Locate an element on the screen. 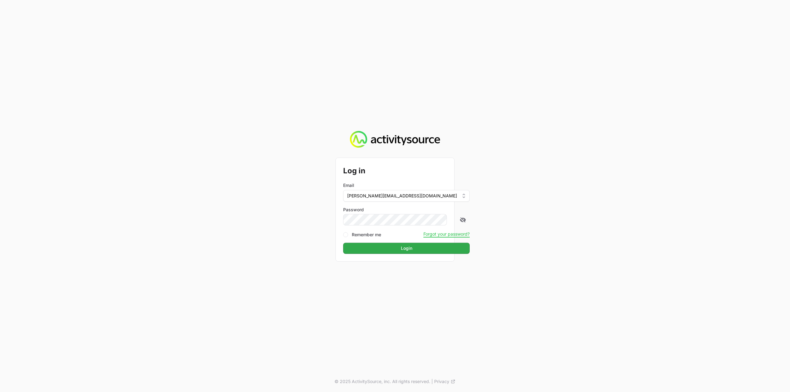 The image size is (790, 392). label: Password is located at coordinates (406, 210).